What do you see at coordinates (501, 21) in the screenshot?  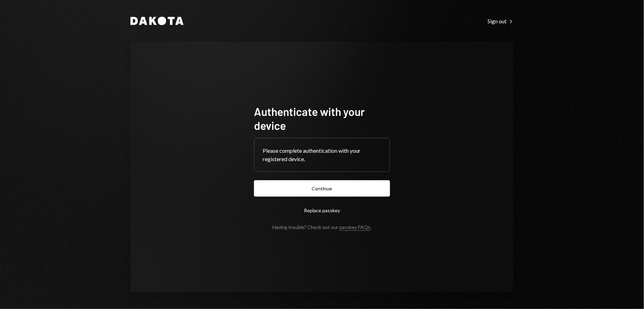 I see `div: Sign out` at bounding box center [501, 21].